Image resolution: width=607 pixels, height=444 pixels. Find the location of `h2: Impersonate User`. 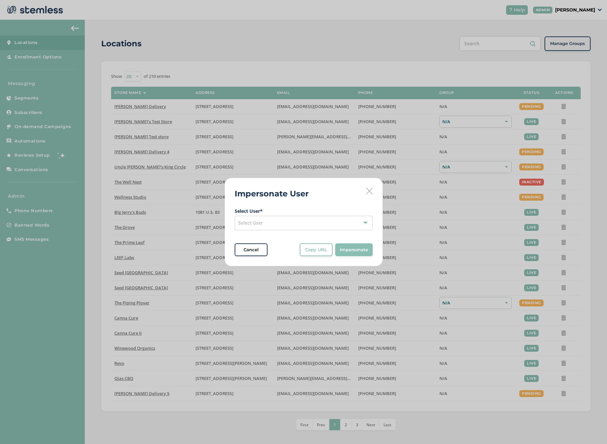

h2: Impersonate User is located at coordinates (271, 194).